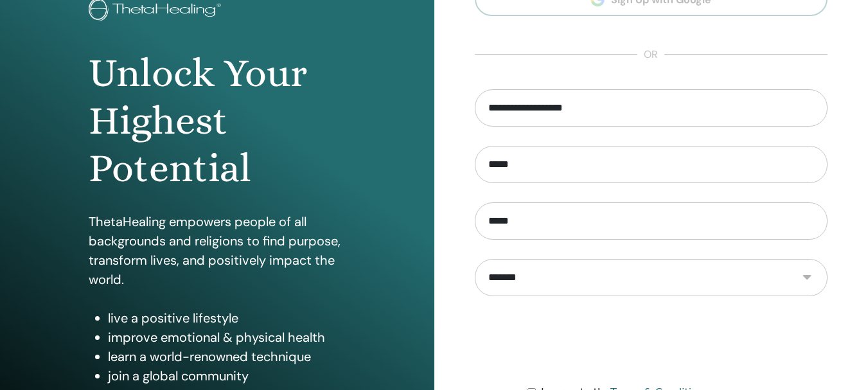 This screenshot has width=868, height=390. What do you see at coordinates (217, 251) in the screenshot?
I see `p: ThetaHealing empowers people of all backgrounds and religions to find purpose, transform lives, a...` at bounding box center [217, 251].